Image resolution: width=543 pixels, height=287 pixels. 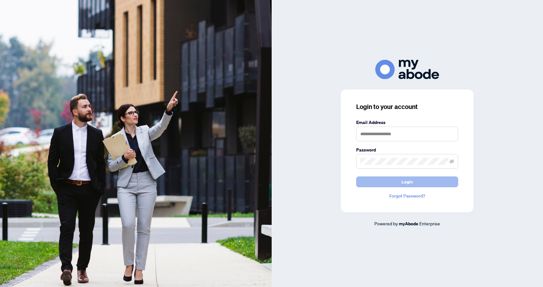 What do you see at coordinates (430, 223) in the screenshot?
I see `span: Enterprise` at bounding box center [430, 223].